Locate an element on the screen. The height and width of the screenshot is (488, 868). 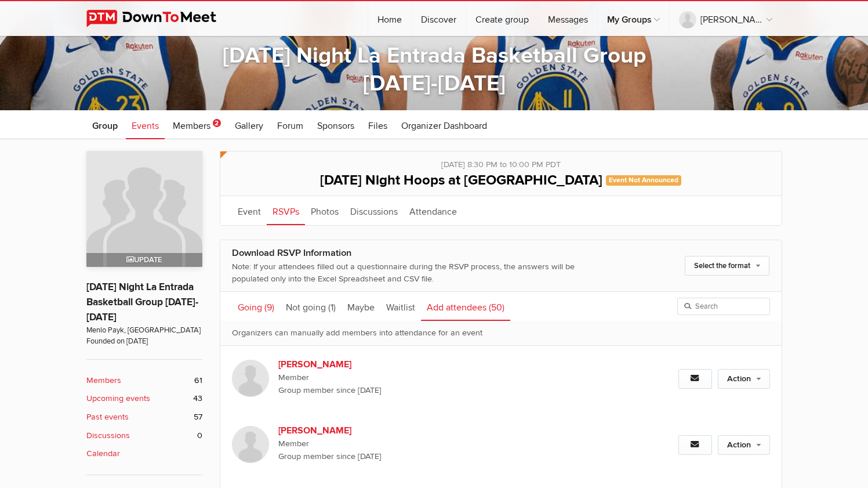
span: Gallery is located at coordinates (249, 126).